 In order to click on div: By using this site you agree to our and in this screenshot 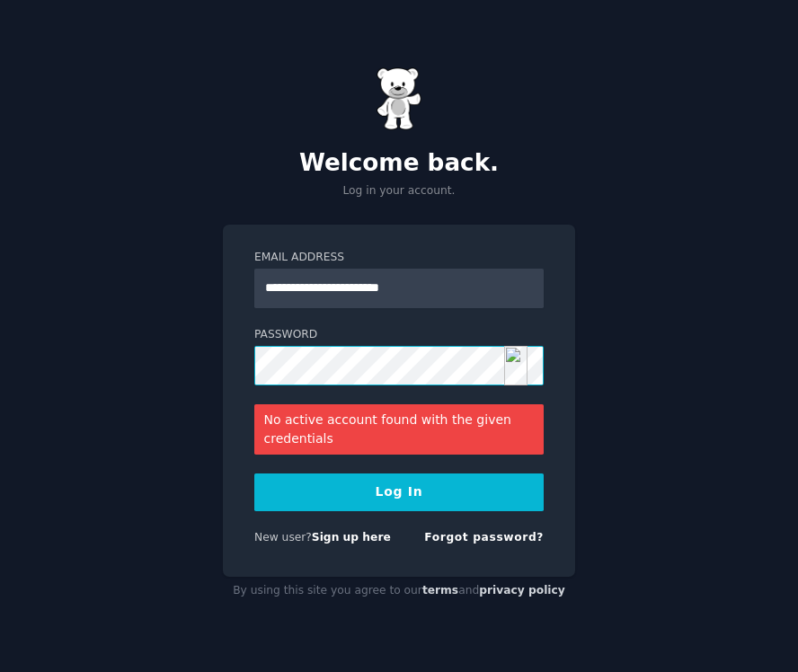, I will do `click(399, 591)`.